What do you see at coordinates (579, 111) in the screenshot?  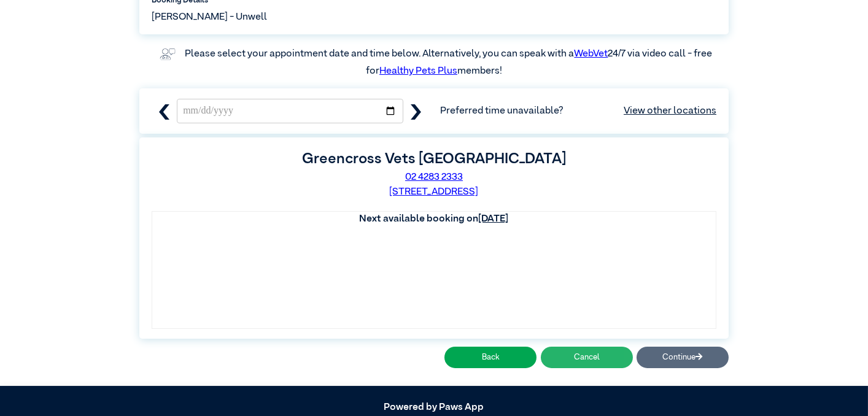 I see `span: Preferred time unavailable?` at bounding box center [579, 111].